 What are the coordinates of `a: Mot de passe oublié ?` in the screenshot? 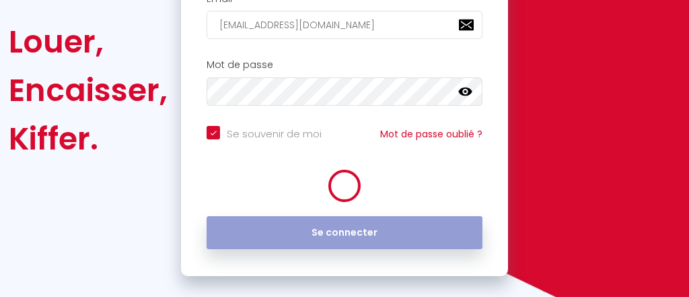 It's located at (432, 134).